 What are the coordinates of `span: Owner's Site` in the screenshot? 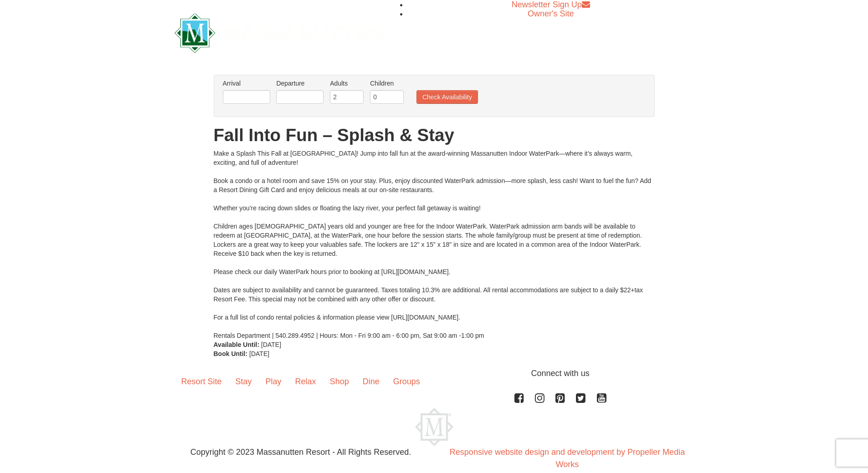 It's located at (551, 14).